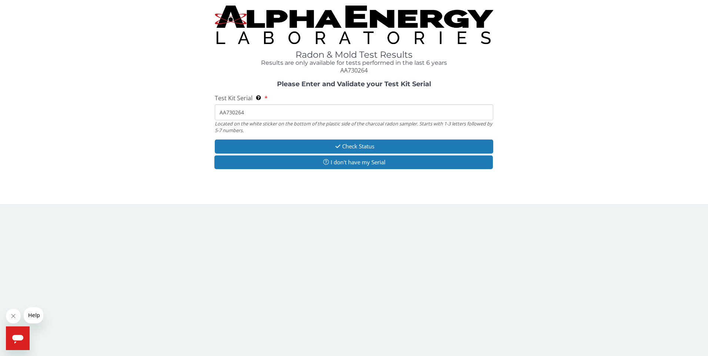 The image size is (708, 356). I want to click on span: Help, so click(10, 8).